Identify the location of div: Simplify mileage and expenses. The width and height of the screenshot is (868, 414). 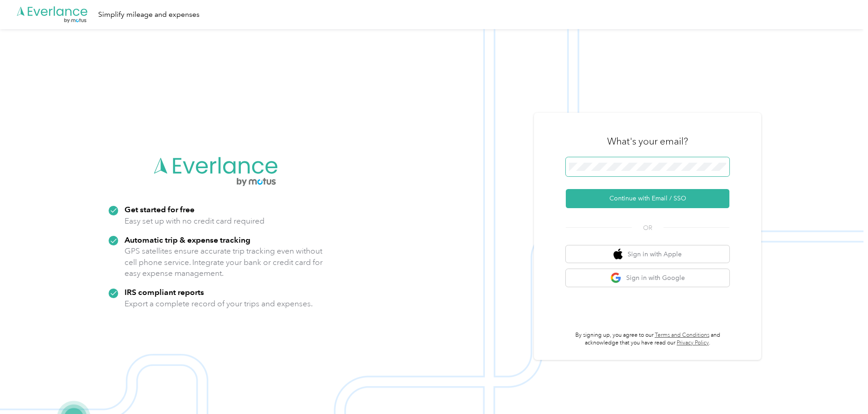
(149, 15).